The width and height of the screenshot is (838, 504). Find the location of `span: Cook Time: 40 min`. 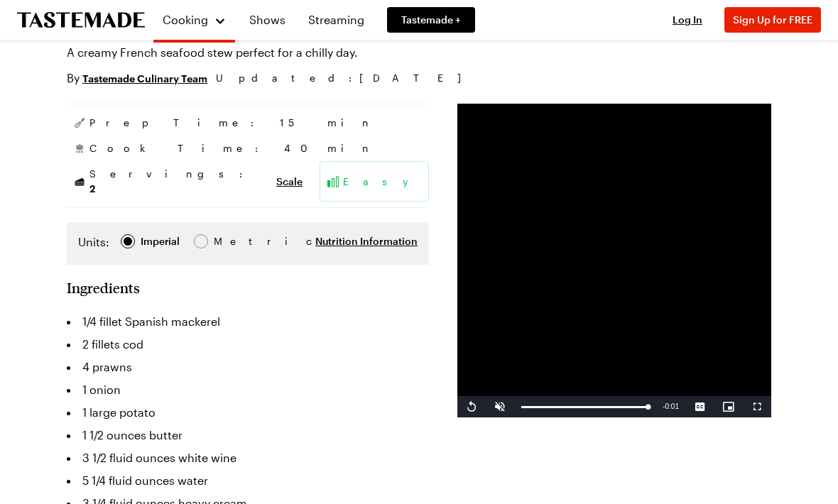

span: Cook Time: 40 min is located at coordinates (231, 148).